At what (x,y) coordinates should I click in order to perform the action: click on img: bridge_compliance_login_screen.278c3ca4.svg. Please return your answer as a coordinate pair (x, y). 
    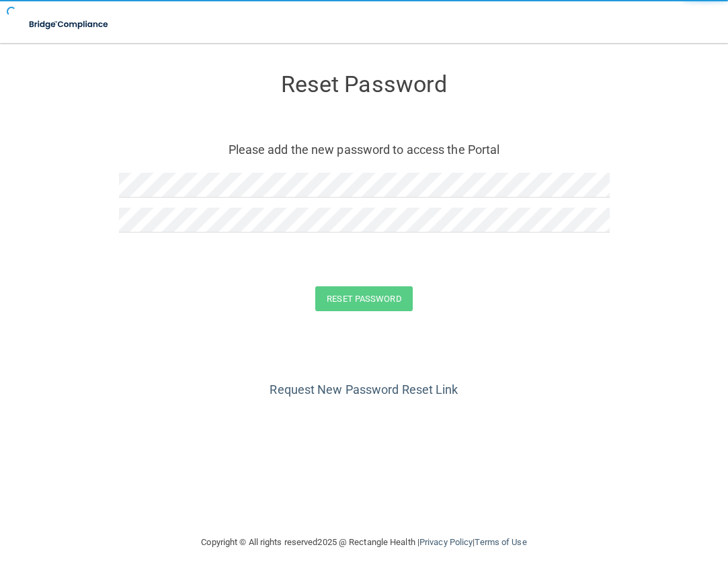
    Looking at the image, I should click on (69, 24).